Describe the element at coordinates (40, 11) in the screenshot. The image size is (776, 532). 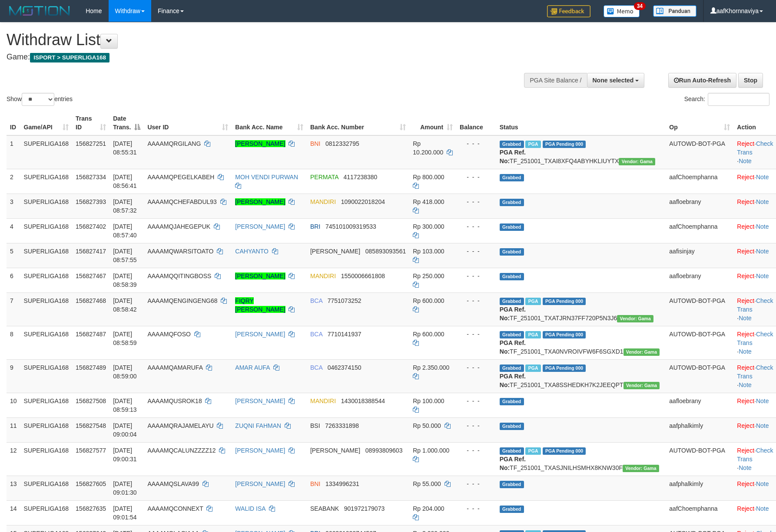
I see `img: MOTION_logo.png` at that location.